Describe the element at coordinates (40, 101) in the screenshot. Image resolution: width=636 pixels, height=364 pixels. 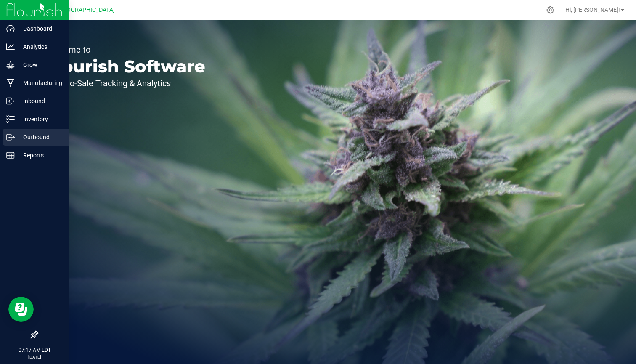
I see `p: Inbound` at that location.